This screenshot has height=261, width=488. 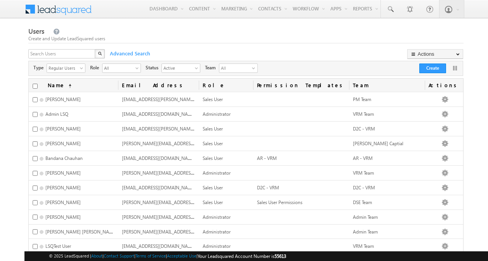 What do you see at coordinates (279, 202) in the screenshot?
I see `span: Sales User Permissions` at bounding box center [279, 202].